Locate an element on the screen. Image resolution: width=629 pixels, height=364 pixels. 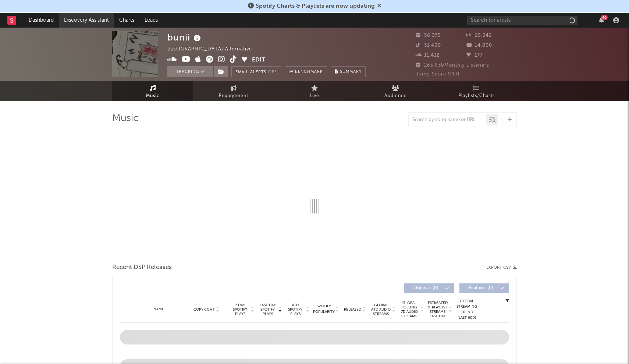
span: ATD Spotify Plays is located at coordinates (295, 309).